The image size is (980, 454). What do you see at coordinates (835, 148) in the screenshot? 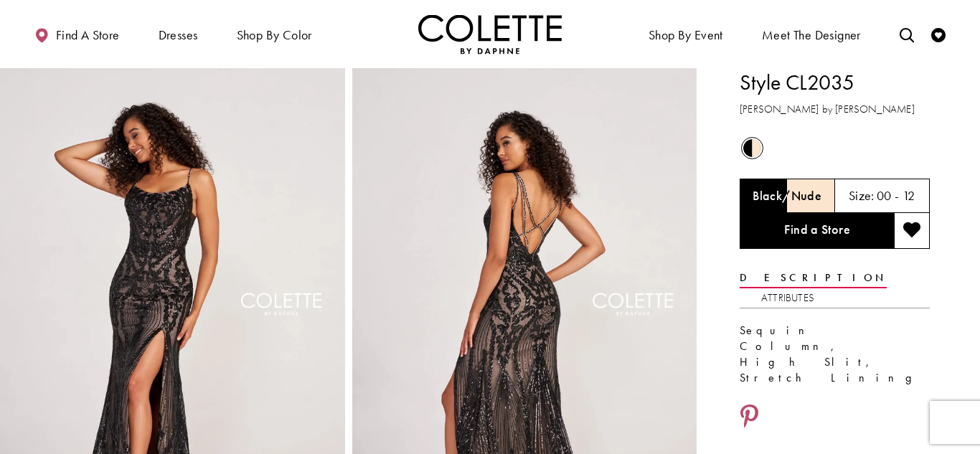
I see `div: Product color controls state depends on size chosen` at bounding box center [835, 148].